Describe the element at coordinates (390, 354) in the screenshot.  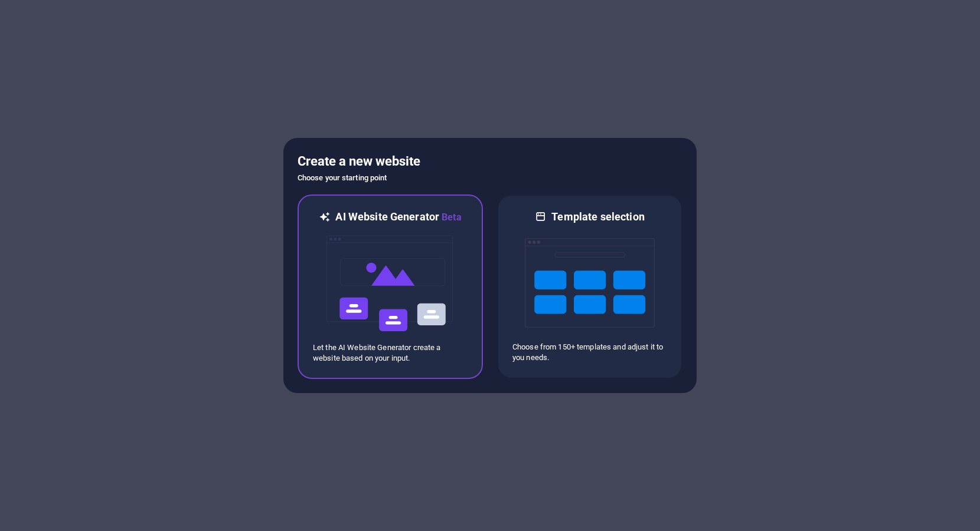
I see `p: Let the AI Website Generator create a website based on your input.` at that location.